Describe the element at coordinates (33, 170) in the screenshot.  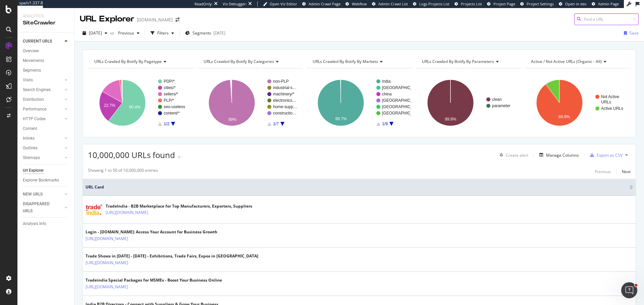
I see `div: Url Explorer` at that location.